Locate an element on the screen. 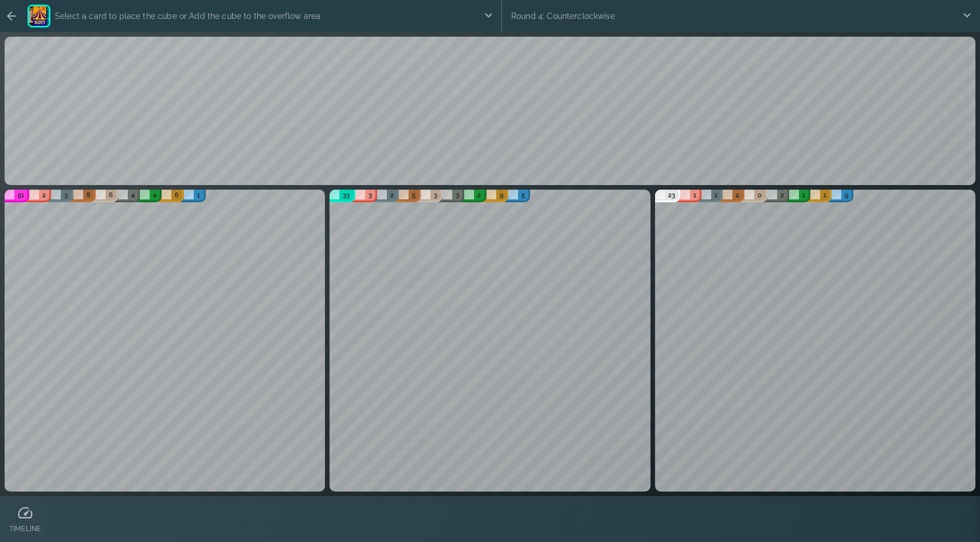 The image size is (980, 542). p: 23 is located at coordinates (671, 195).